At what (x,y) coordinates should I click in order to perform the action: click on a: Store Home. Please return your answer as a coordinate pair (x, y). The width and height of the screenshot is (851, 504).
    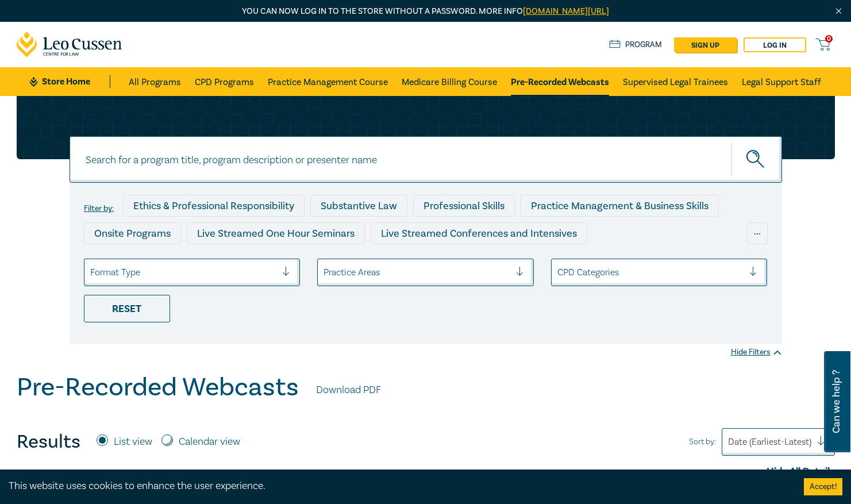
    Looking at the image, I should click on (70, 82).